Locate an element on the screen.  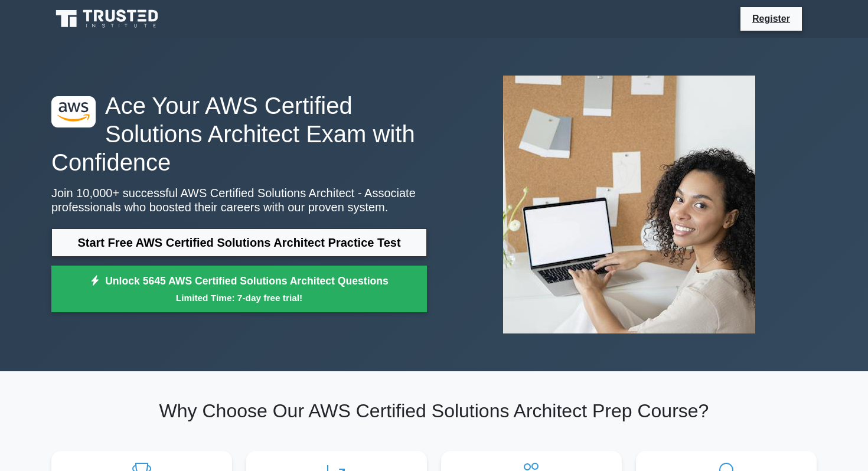
a: Register is located at coordinates (772, 18).